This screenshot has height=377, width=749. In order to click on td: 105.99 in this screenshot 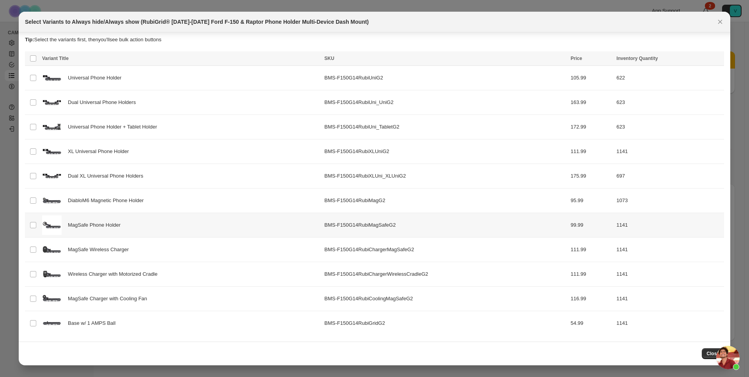, I will do `click(591, 78)`.